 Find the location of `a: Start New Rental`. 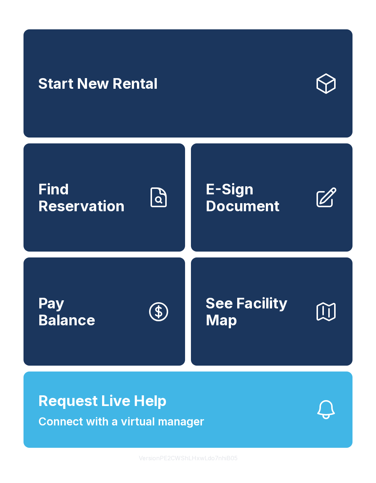

a: Start New Rental is located at coordinates (188, 83).